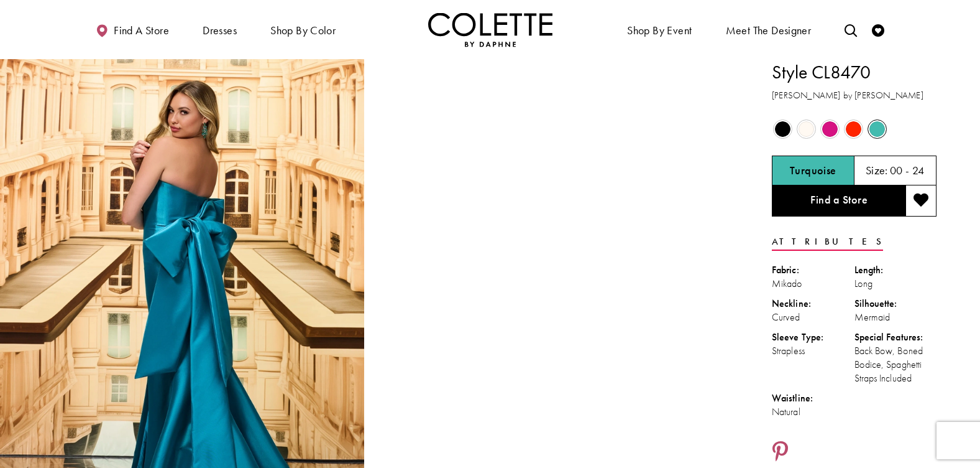 The width and height of the screenshot is (980, 468). I want to click on div: Special Features:, so click(895, 337).